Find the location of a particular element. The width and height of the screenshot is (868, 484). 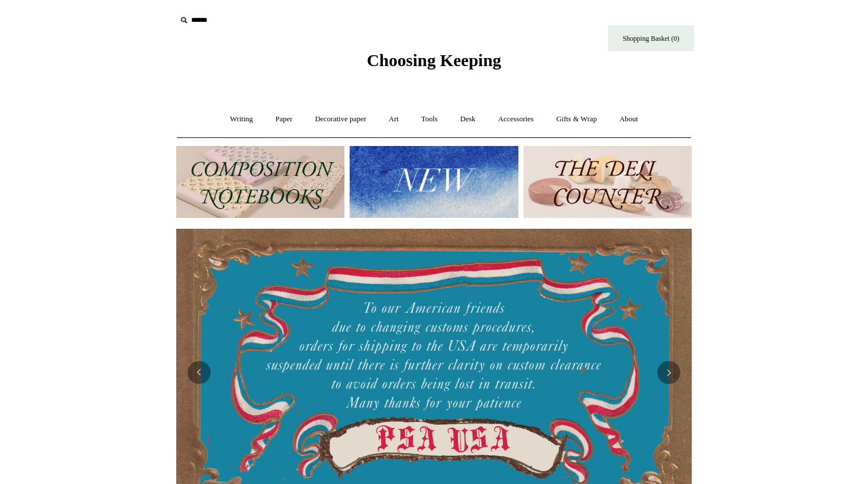

img: New.jpg__PID:f73bdf93-380a-4a35-bcfe-7823039498e1 is located at coordinates (434, 182).